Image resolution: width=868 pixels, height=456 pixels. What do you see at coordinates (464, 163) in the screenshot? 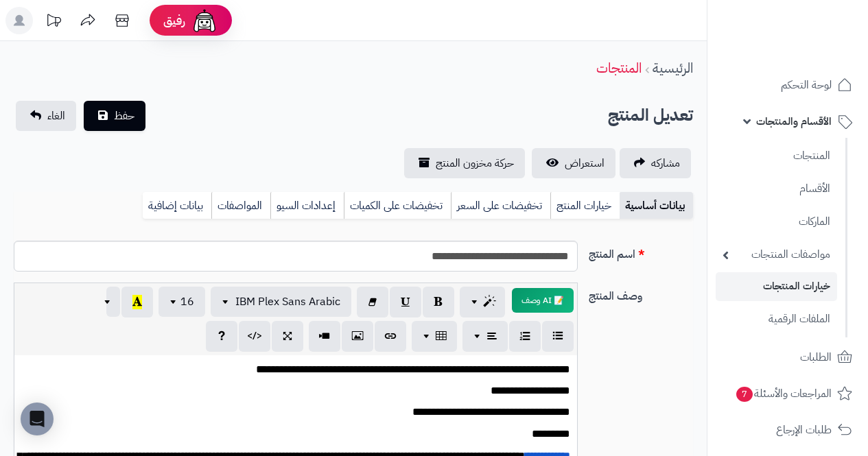
I see `a: حركة مخزون المنتج` at bounding box center [464, 163].